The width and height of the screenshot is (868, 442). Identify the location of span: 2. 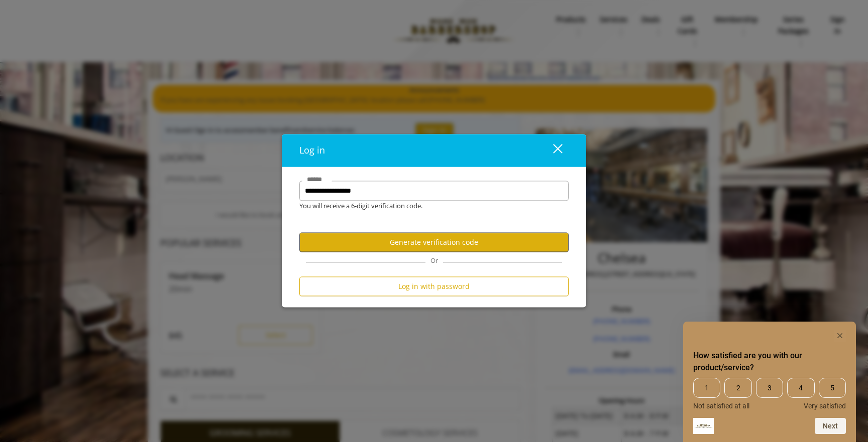
(738, 388).